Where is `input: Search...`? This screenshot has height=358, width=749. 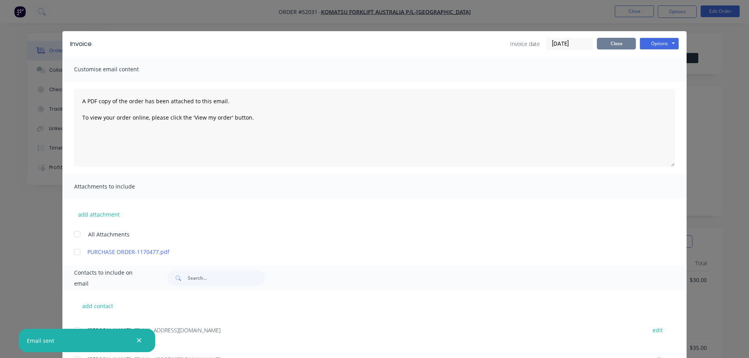
input: Search... is located at coordinates (226, 278).